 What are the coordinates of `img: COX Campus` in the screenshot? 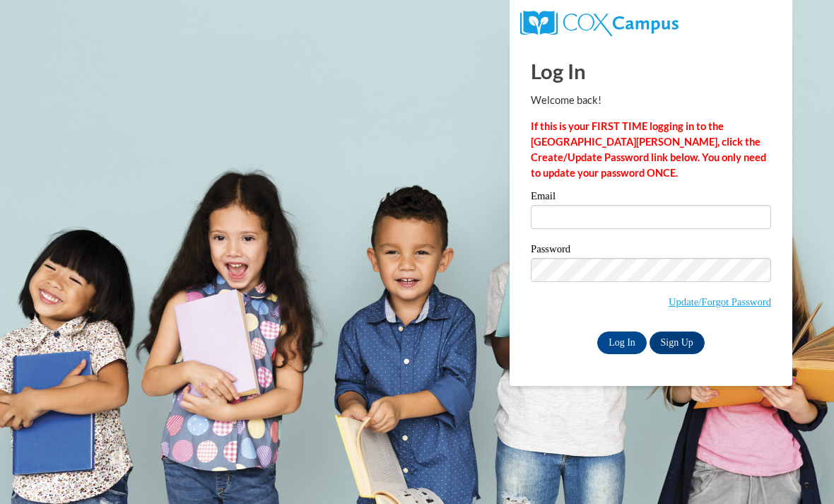 It's located at (600, 23).